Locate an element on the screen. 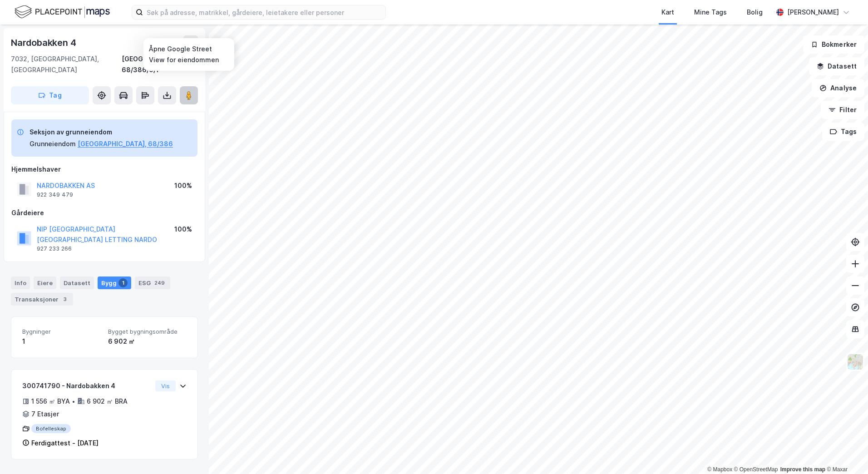 The width and height of the screenshot is (868, 474). button: Tags is located at coordinates (843, 132).